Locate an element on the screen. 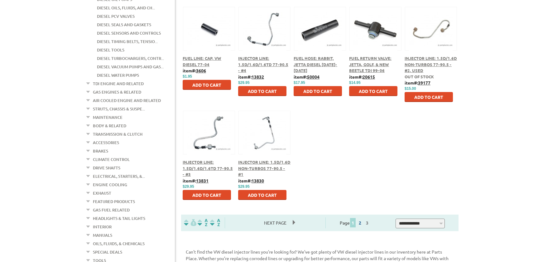 Image resolution: width=543 pixels, height=262 pixels. img: filterpricelow.svg is located at coordinates (190, 222).